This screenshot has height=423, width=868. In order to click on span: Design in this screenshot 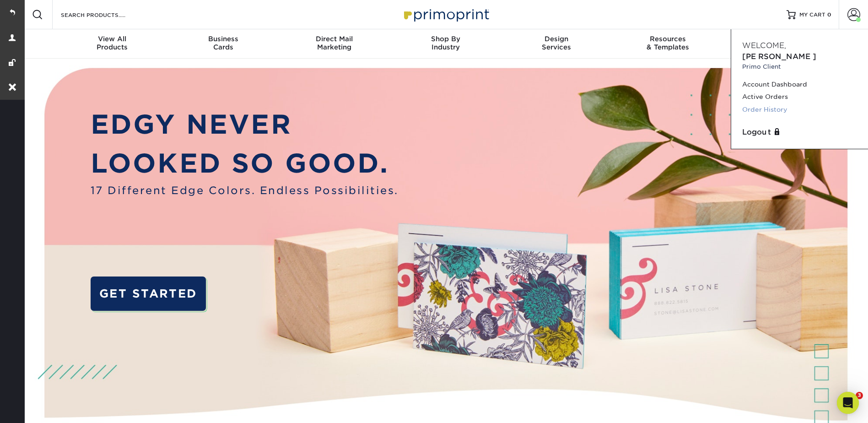, I will do `click(556, 39)`.